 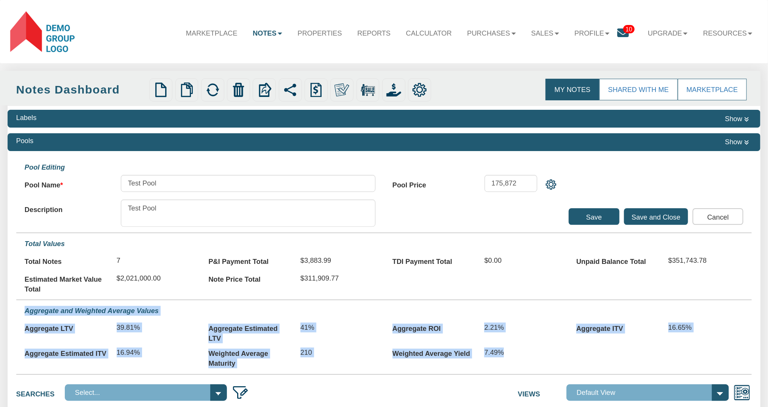 What do you see at coordinates (211, 33) in the screenshot?
I see `a: Marketplace` at bounding box center [211, 33].